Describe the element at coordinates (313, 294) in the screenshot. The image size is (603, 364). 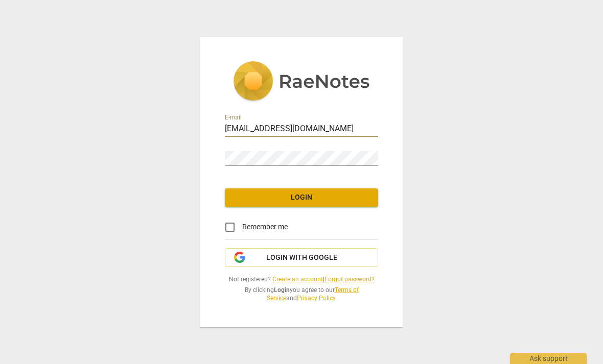
I see `a: Terms of Service` at that location.